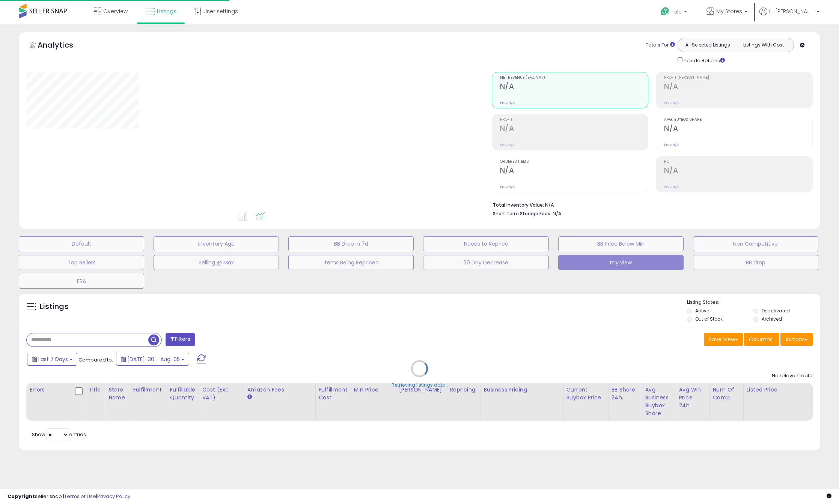  I want to click on span: Overview, so click(115, 11).